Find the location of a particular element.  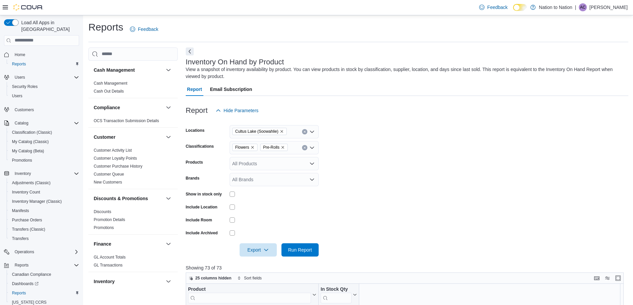

a: Reports is located at coordinates (19, 293).